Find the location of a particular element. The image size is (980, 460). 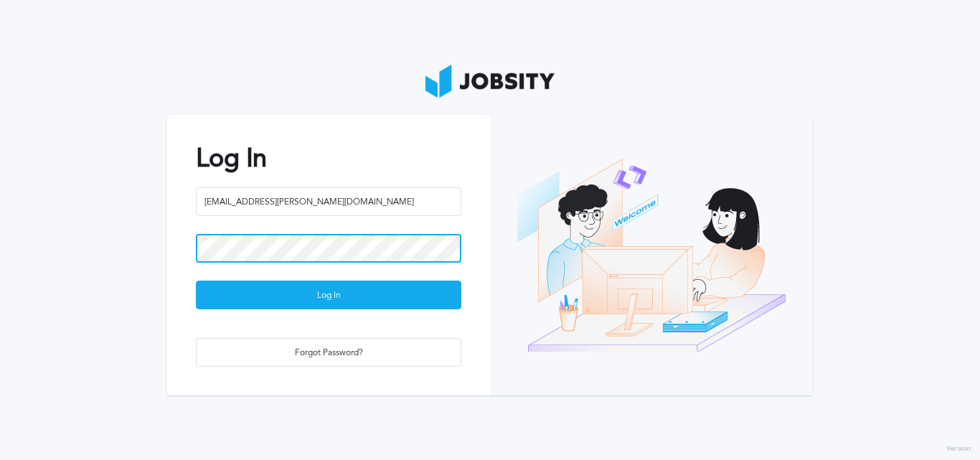

button: Log In is located at coordinates (329, 295).